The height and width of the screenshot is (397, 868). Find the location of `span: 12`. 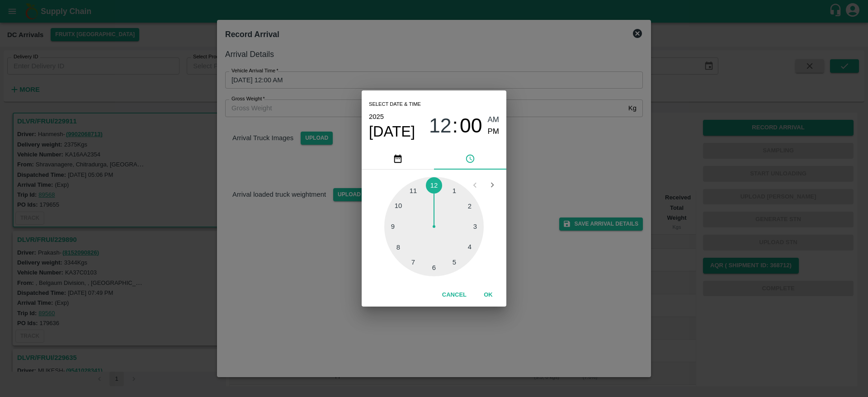

span: 12 is located at coordinates (440, 126).